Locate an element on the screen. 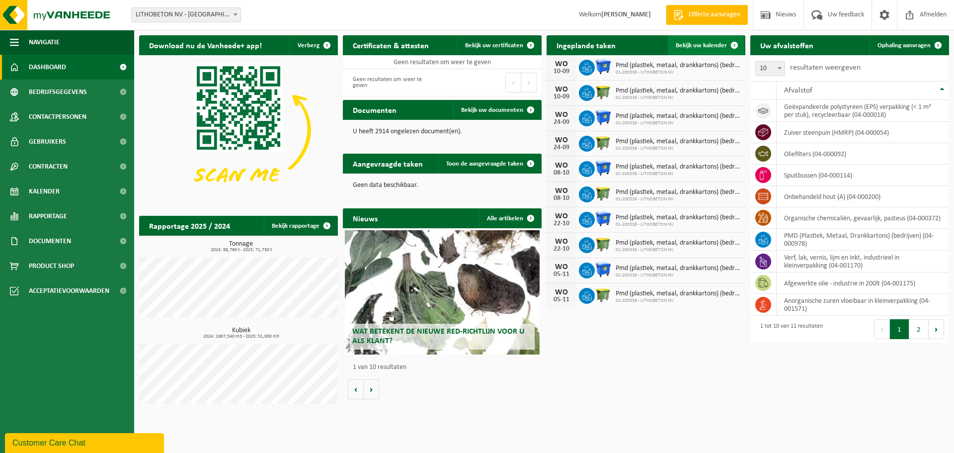 This screenshot has width=954, height=453. span: LITHOBETON NV - SNAASKERKE is located at coordinates (186, 15).